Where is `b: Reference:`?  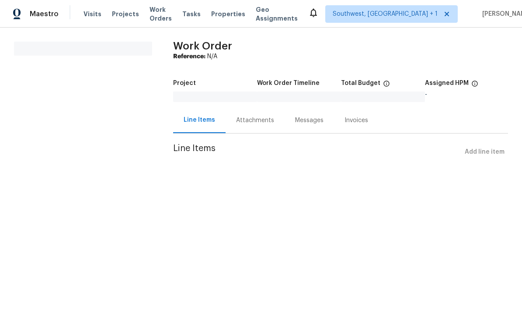
b: Reference: is located at coordinates (189, 56).